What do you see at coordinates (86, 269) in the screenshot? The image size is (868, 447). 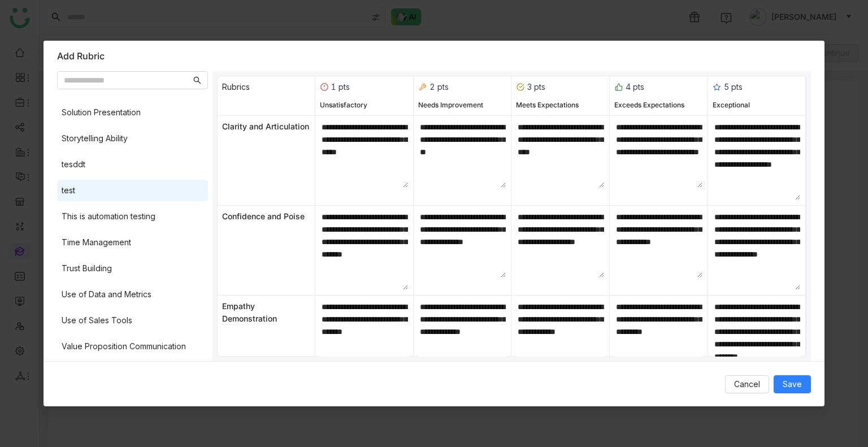 I see `div: Trust Building` at bounding box center [86, 269].